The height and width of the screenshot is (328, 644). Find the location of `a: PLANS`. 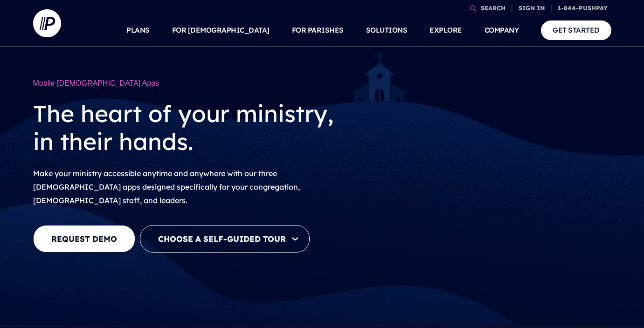

a: PLANS is located at coordinates (138, 30).